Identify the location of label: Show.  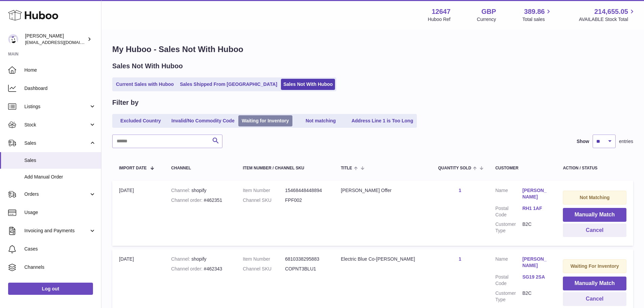
(583, 141).